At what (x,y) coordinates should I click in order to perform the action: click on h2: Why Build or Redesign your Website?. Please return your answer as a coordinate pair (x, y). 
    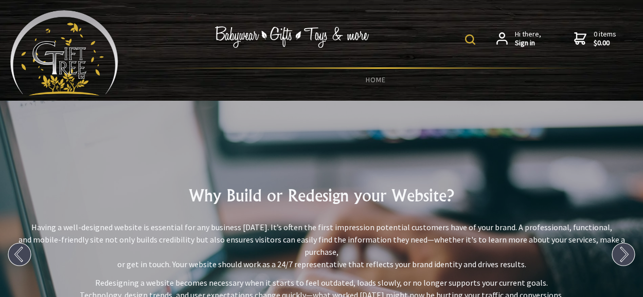
    Looking at the image, I should click on (321, 195).